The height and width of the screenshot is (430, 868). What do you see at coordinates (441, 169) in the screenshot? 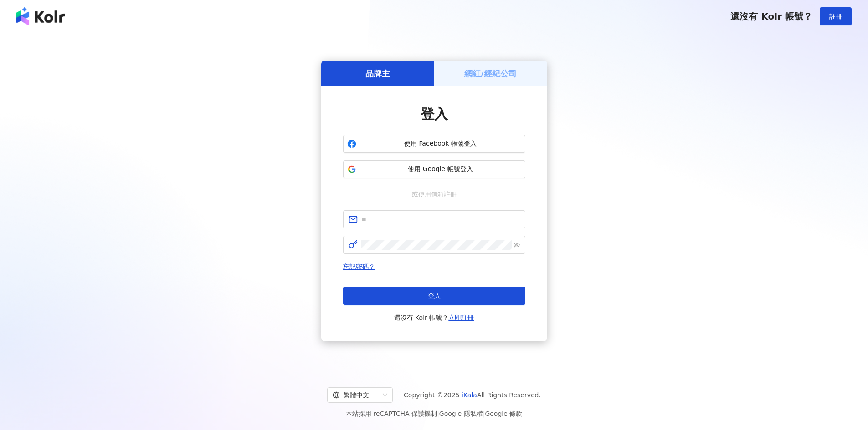
I see `span: 使用 Google 帳號登入` at bounding box center [441, 169].